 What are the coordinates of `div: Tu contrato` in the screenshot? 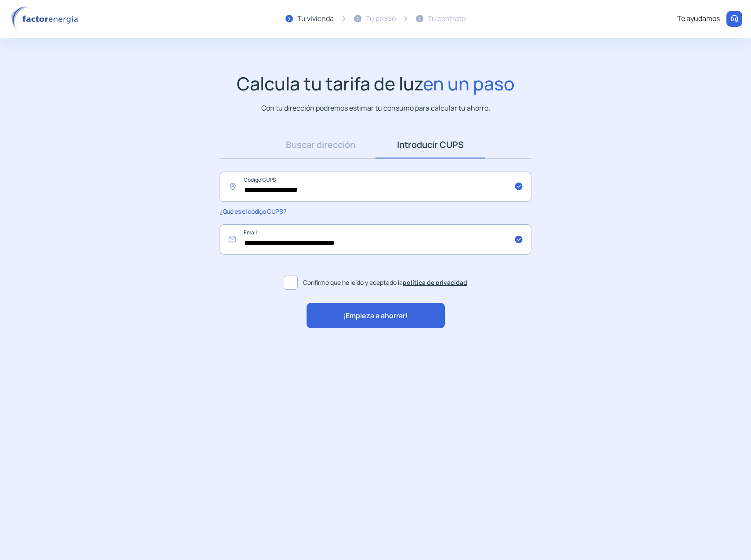 It's located at (446, 19).